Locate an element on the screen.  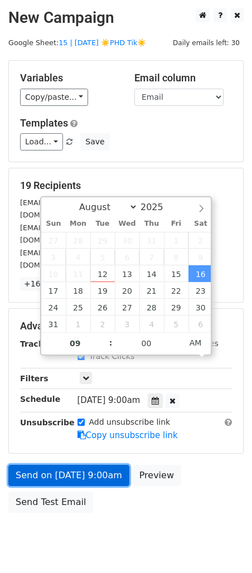
label: UTM Codes is located at coordinates (196, 343).